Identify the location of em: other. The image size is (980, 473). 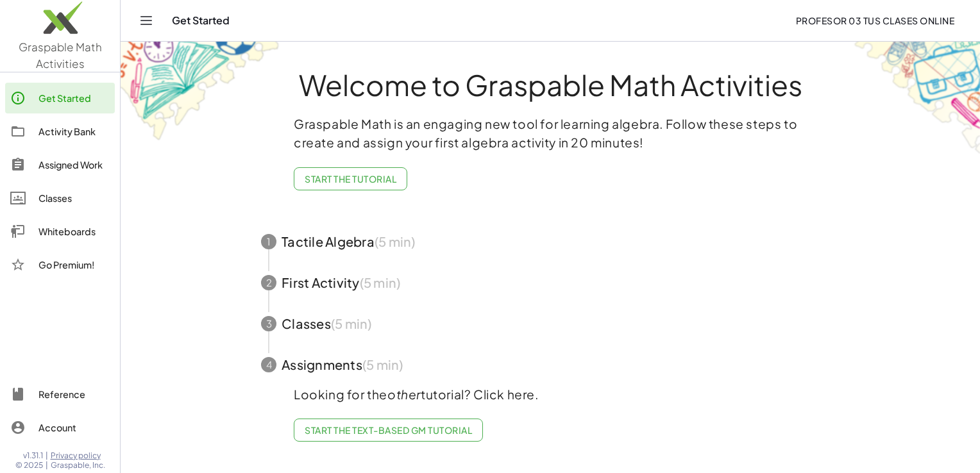
(404, 394).